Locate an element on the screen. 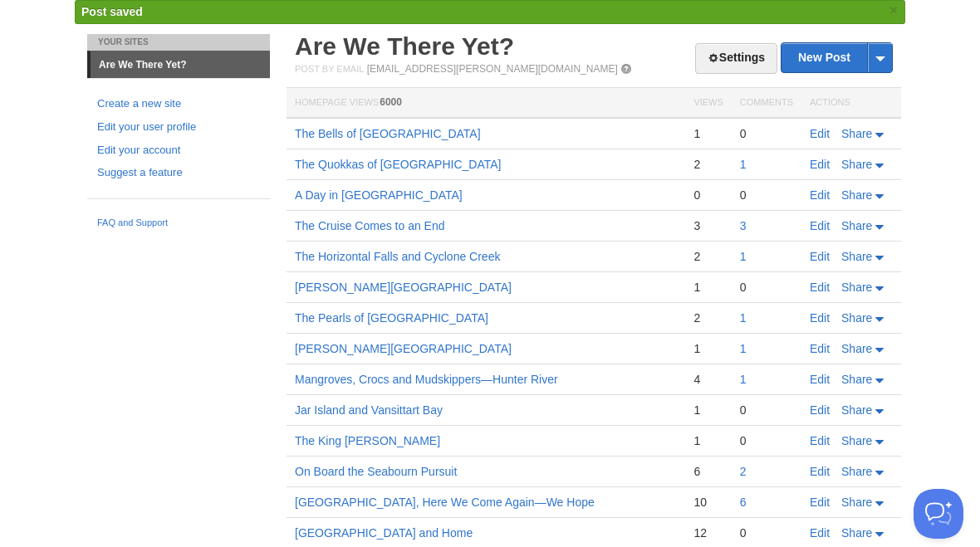 This screenshot has height=547, width=980. a: Jar Island and Vansittart Bay is located at coordinates (369, 410).